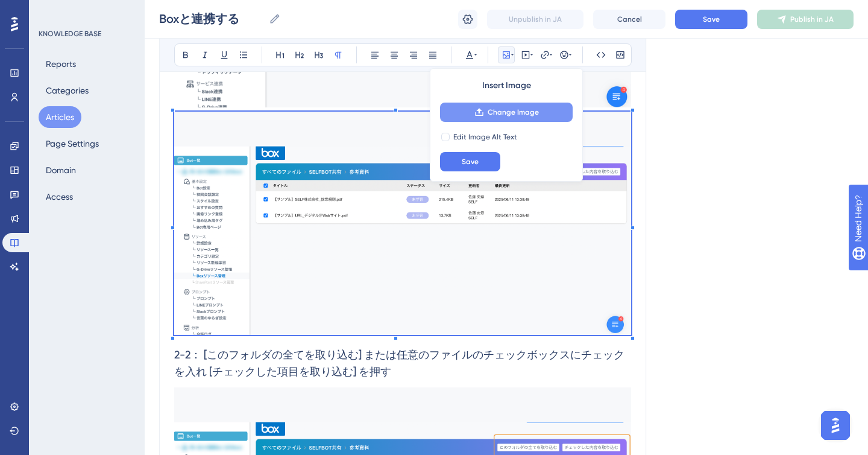  What do you see at coordinates (805, 19) in the screenshot?
I see `button: Publish in JA` at bounding box center [805, 19].